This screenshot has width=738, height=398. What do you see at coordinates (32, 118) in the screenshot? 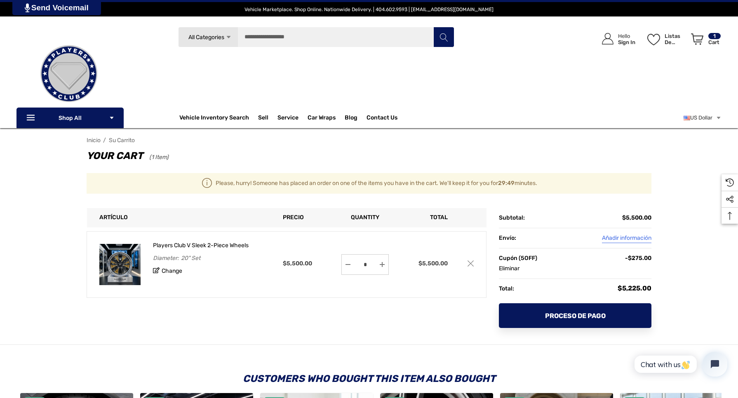
I see `svg: Icon Line` at bounding box center [32, 118].